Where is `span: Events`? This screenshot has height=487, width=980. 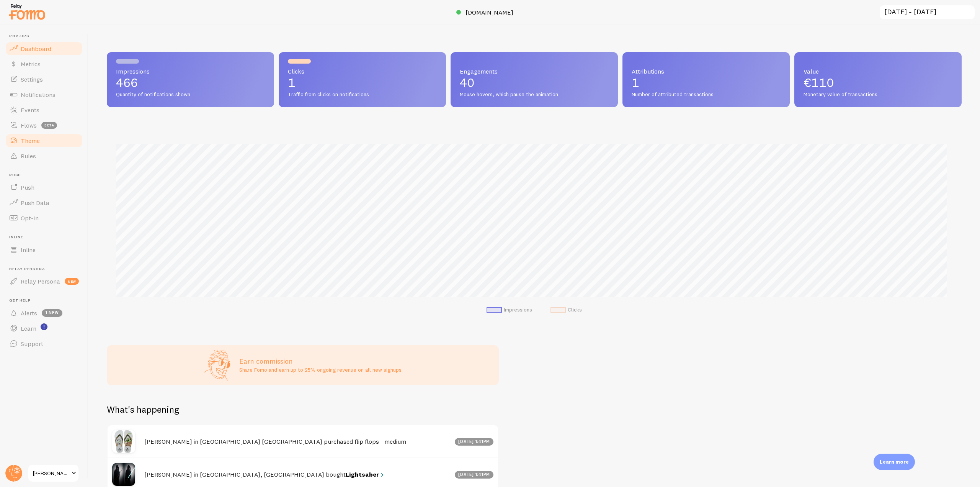 span: Events is located at coordinates (30, 110).